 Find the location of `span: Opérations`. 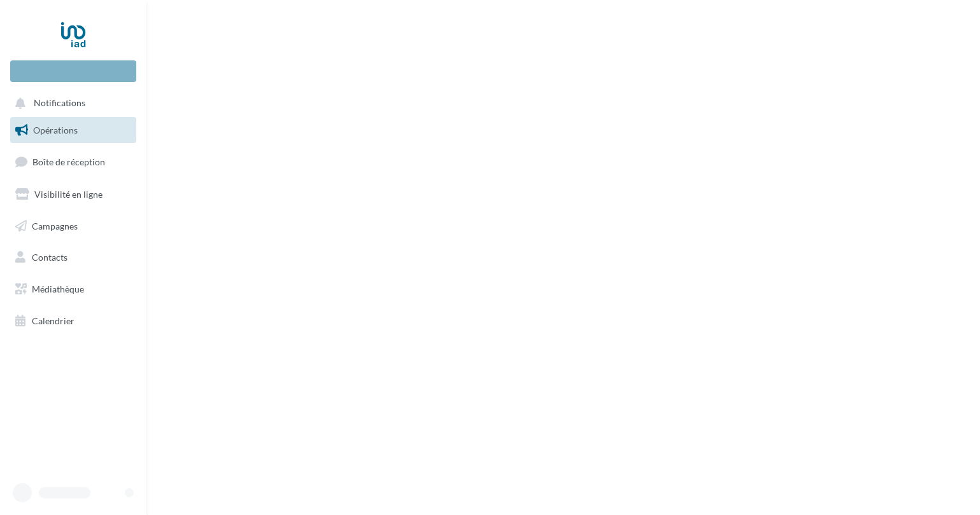

span: Opérations is located at coordinates (55, 130).